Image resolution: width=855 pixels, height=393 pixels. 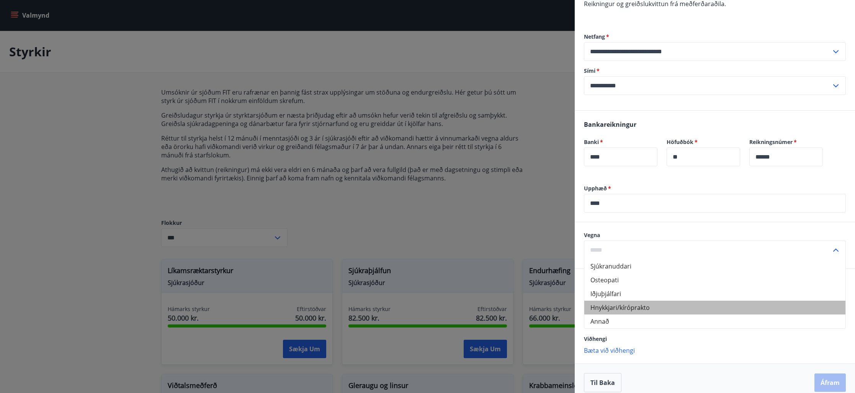 What do you see at coordinates (715, 203) in the screenshot?
I see `div: Upphæð` at bounding box center [715, 203].